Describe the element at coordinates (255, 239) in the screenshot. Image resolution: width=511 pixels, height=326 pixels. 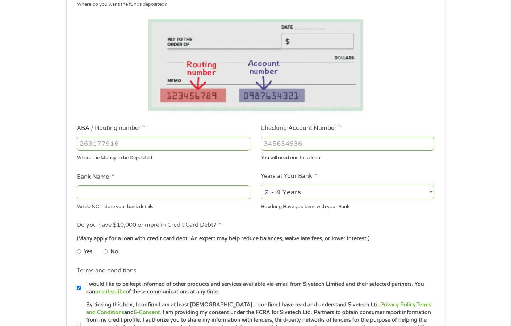
I see `div: (Many apply for a loan with credit card debt. An expert may help reduce balances, waive late fees...` at that location.